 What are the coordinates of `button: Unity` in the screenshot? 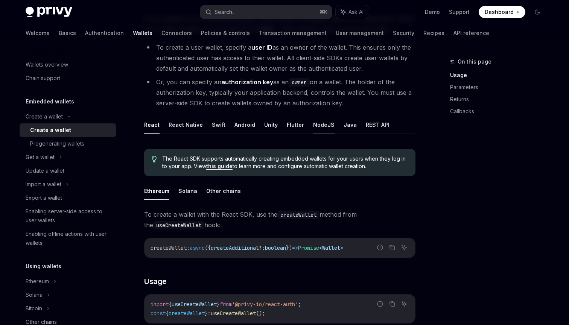 It's located at (271, 124).